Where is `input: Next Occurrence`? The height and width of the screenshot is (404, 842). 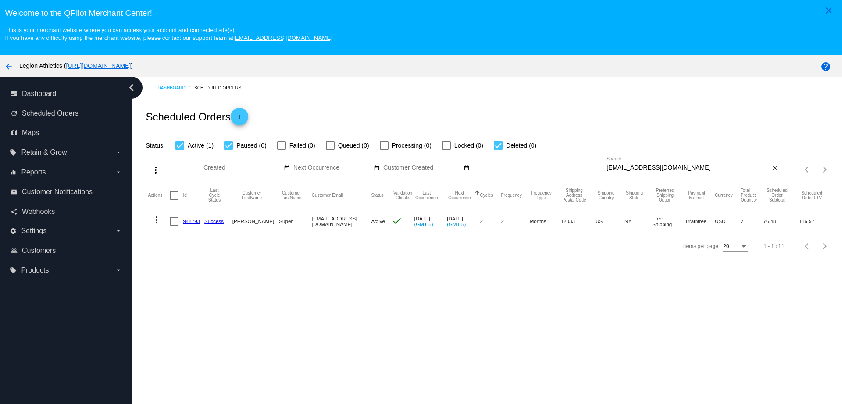 input: Next Occurrence is located at coordinates (333, 168).